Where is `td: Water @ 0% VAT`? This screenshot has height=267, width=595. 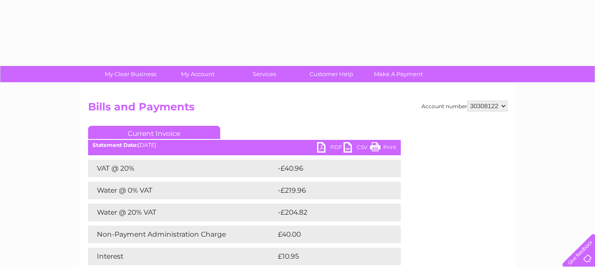 td: Water @ 0% VAT is located at coordinates (182, 191).